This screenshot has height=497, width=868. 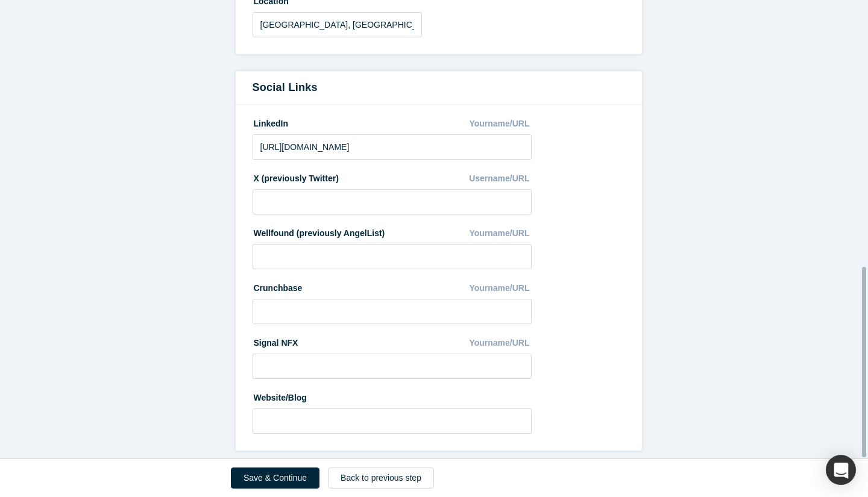 What do you see at coordinates (275, 478) in the screenshot?
I see `button: Save & Continue` at bounding box center [275, 478].